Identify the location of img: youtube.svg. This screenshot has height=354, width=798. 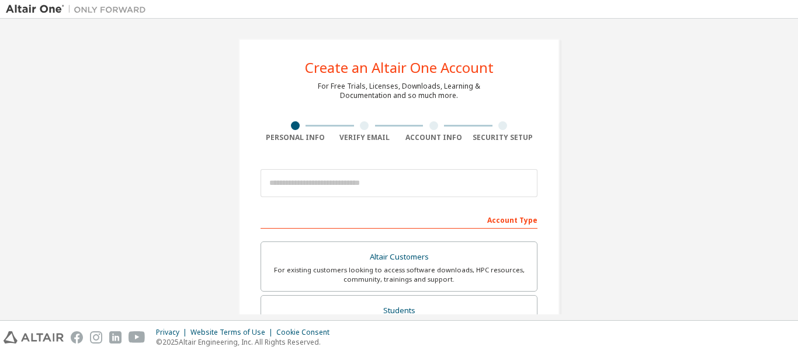
(137, 337).